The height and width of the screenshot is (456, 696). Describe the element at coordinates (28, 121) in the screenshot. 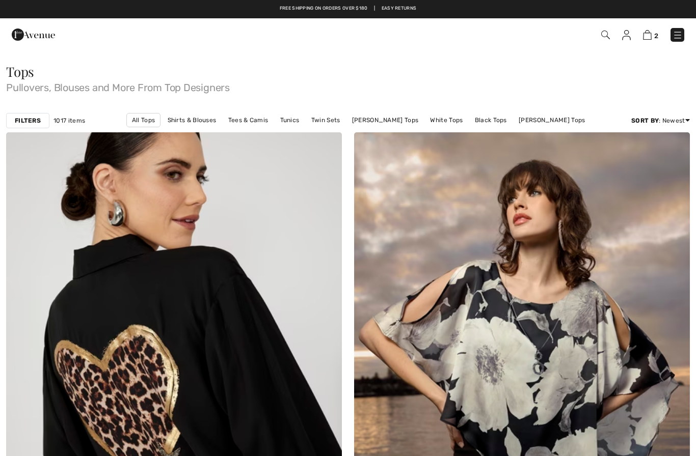

I see `strong: Filters` at that location.